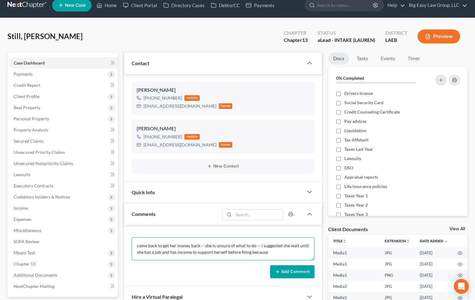  I want to click on div: District, so click(397, 33).